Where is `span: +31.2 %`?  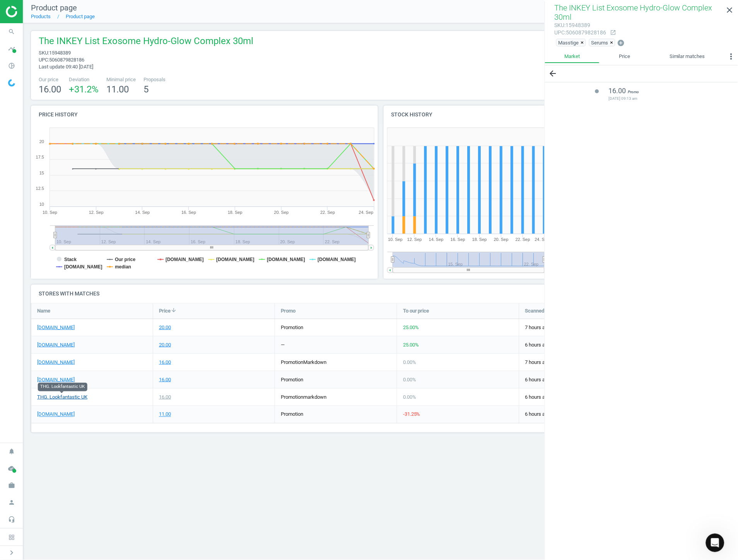 span: +31.2 % is located at coordinates (83, 89).